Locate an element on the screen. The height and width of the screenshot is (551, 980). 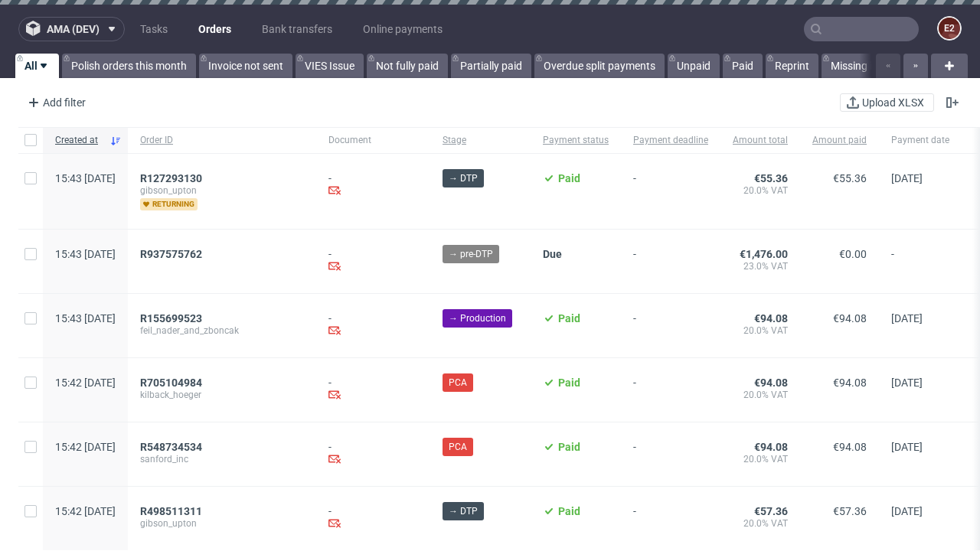
span: Upload XLSX is located at coordinates (892, 103).